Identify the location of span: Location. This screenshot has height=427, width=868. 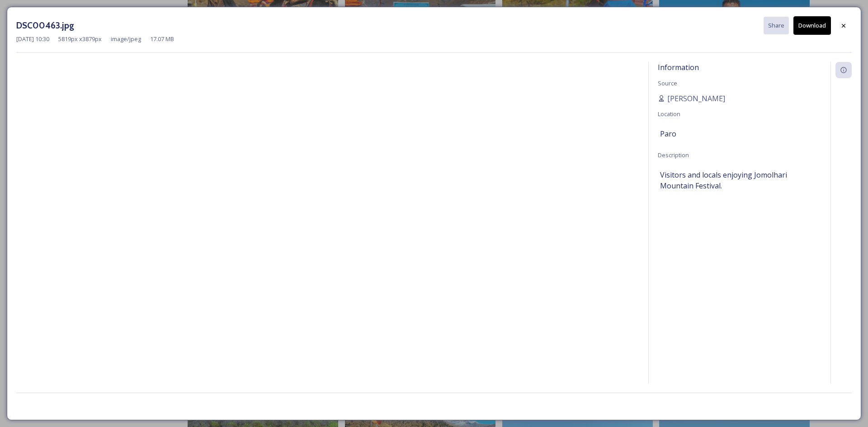
(669, 113).